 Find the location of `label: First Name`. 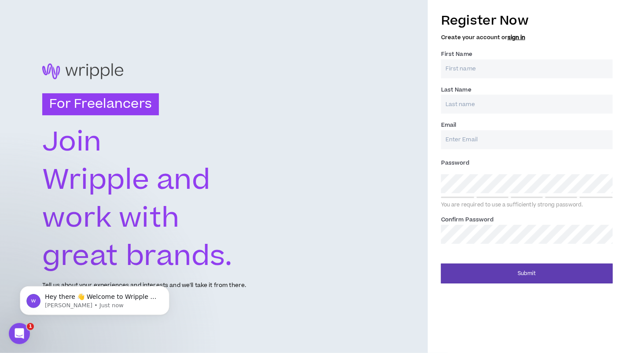

label: First Name is located at coordinates (456, 54).